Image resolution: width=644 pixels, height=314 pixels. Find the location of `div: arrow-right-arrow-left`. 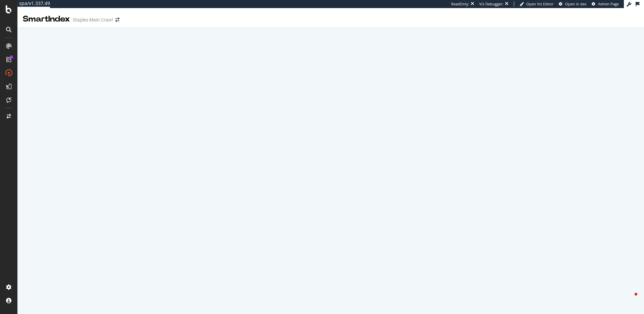

div: arrow-right-arrow-left is located at coordinates (117, 20).